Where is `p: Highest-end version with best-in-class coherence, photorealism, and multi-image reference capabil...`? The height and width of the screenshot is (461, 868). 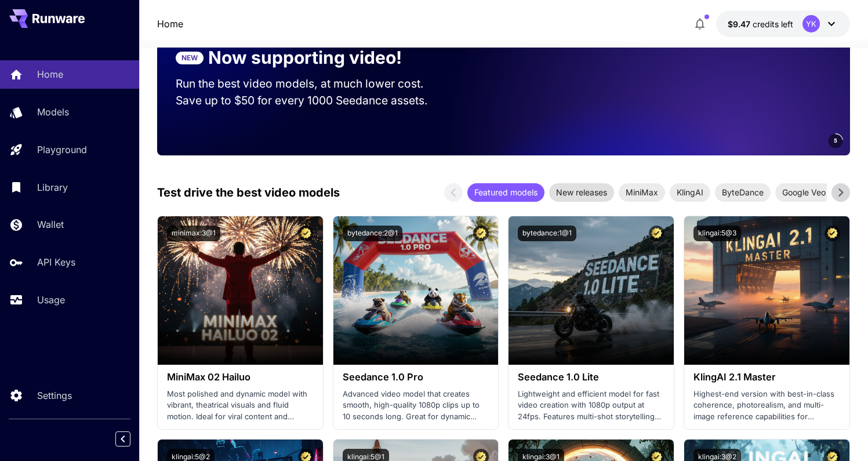 p: Highest-end version with best-in-class coherence, photorealism, and multi-image reference capabil... is located at coordinates (766, 405).